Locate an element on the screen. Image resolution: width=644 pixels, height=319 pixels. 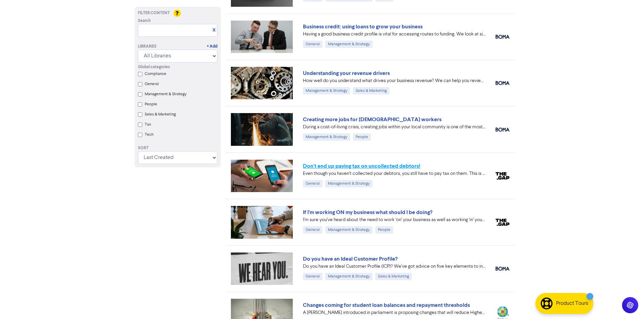
div: A Bill introduced in parliament is proposing changes that will reduce Higher Education Loan Progr... is located at coordinates (394, 313).